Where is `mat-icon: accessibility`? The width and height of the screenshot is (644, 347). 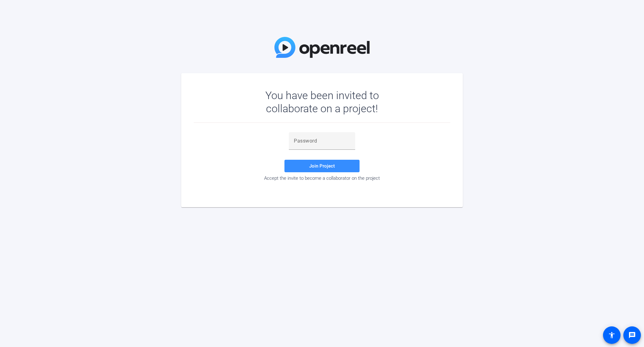 mat-icon: accessibility is located at coordinates (611, 335).